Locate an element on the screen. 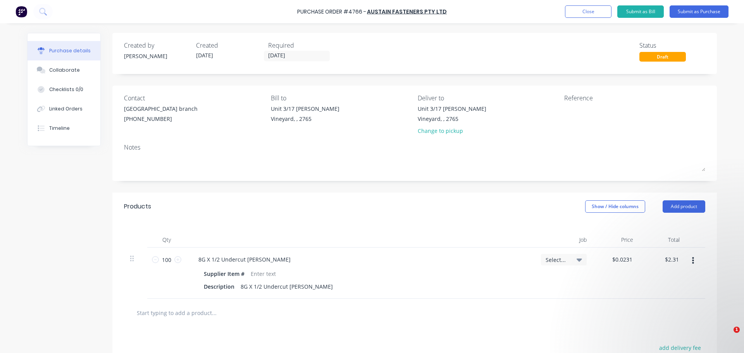  button: Checklists 0/0 is located at coordinates (64, 90).